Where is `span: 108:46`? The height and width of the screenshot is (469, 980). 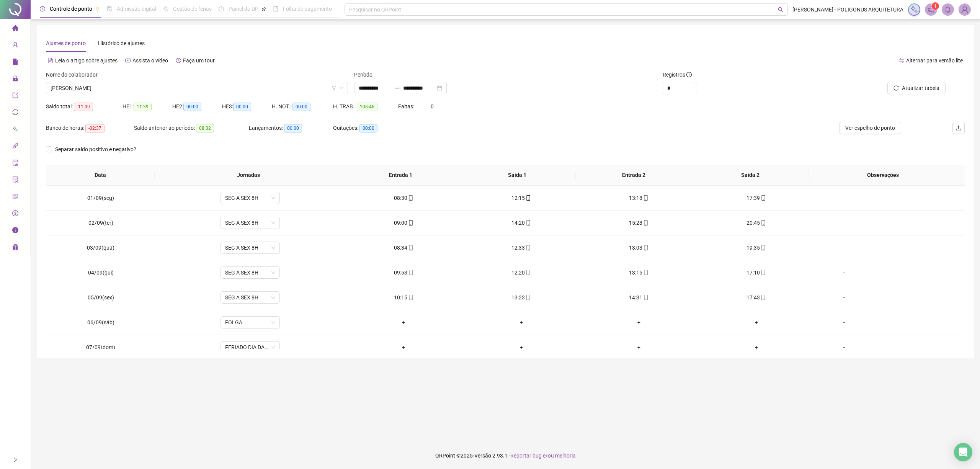 span: 108:46 is located at coordinates (367, 107).